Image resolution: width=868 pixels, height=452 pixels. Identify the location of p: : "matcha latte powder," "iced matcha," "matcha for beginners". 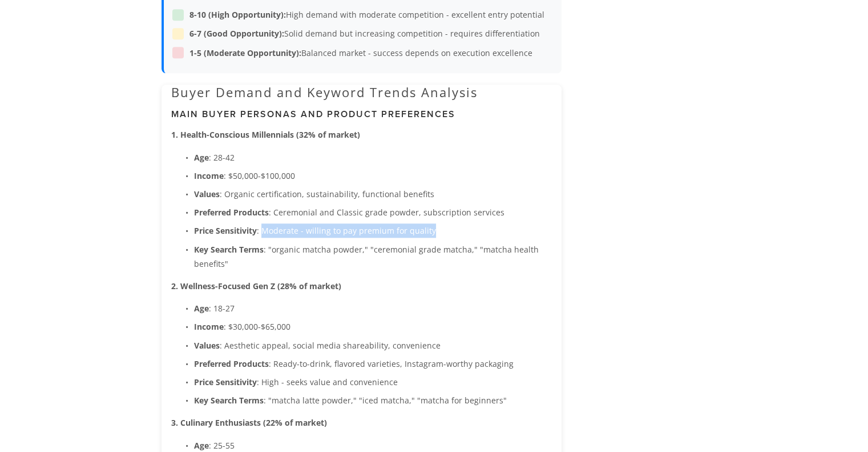
(373, 400).